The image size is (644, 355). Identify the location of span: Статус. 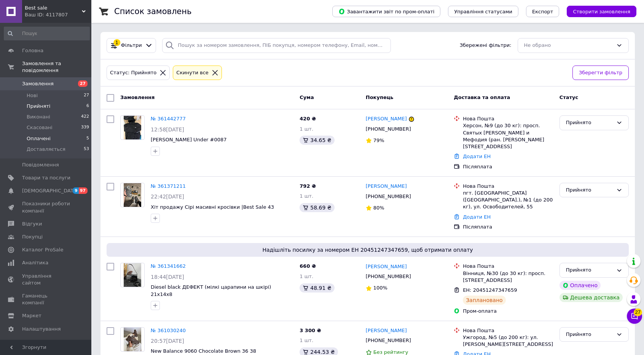
(569, 97).